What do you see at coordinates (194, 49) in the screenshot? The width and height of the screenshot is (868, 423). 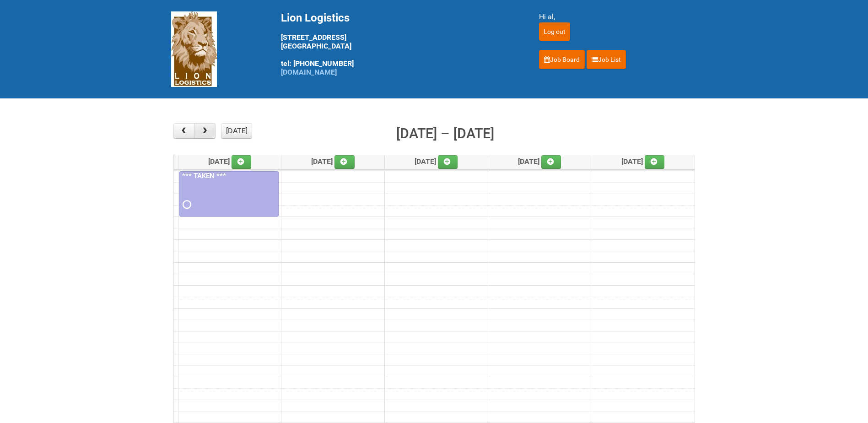 I see `img: Lion Logistics` at bounding box center [194, 49].